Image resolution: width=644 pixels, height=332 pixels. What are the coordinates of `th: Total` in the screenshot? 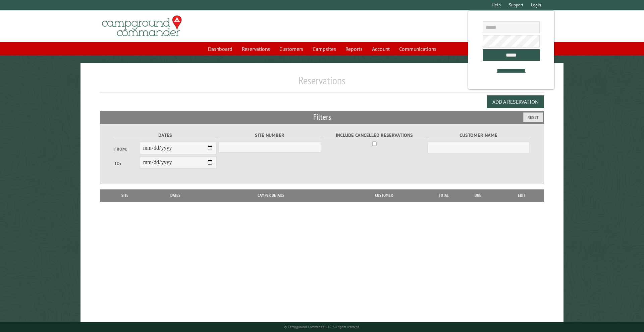 It's located at (443, 195).